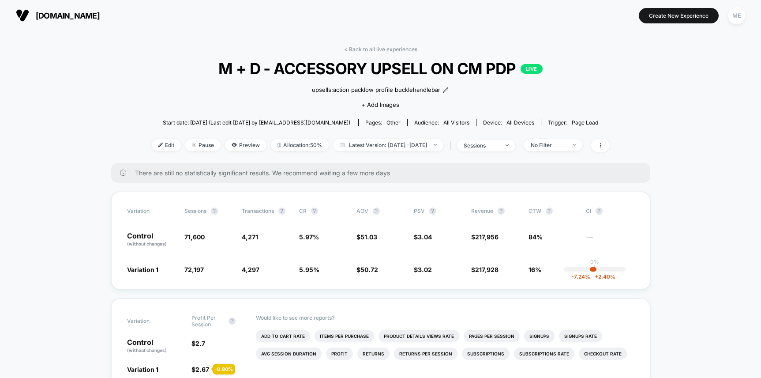  I want to click on span: CI, so click(610, 211).